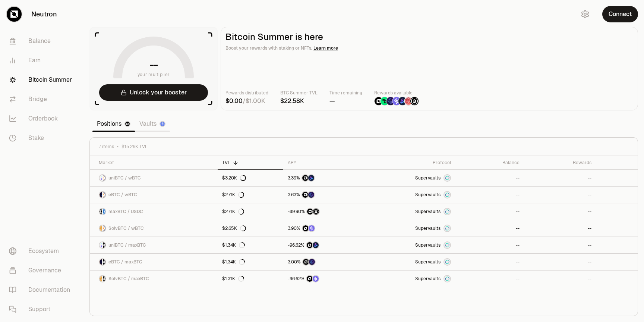  I want to click on img: Neutron Logo, so click(127, 124).